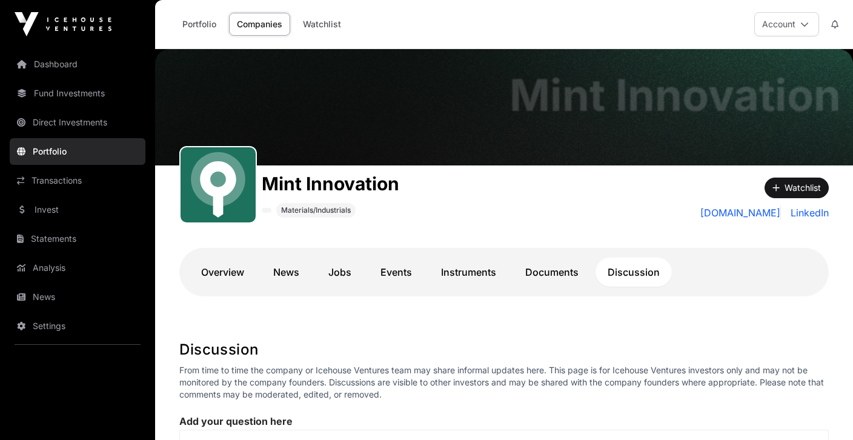  What do you see at coordinates (786, 24) in the screenshot?
I see `button: Account` at bounding box center [786, 24].